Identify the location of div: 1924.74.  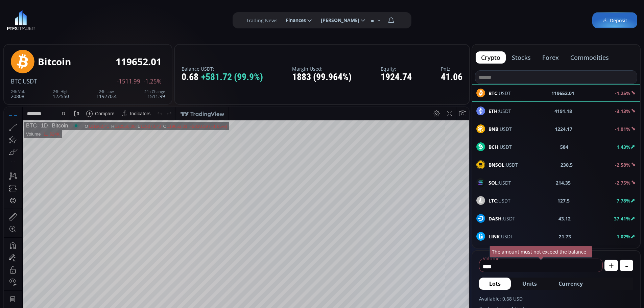
(396, 77).